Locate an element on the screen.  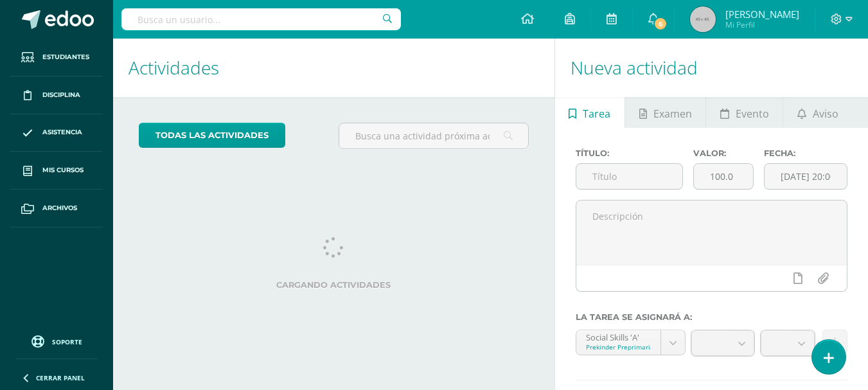
div: Prekinder Preprimaria is located at coordinates (618, 347).